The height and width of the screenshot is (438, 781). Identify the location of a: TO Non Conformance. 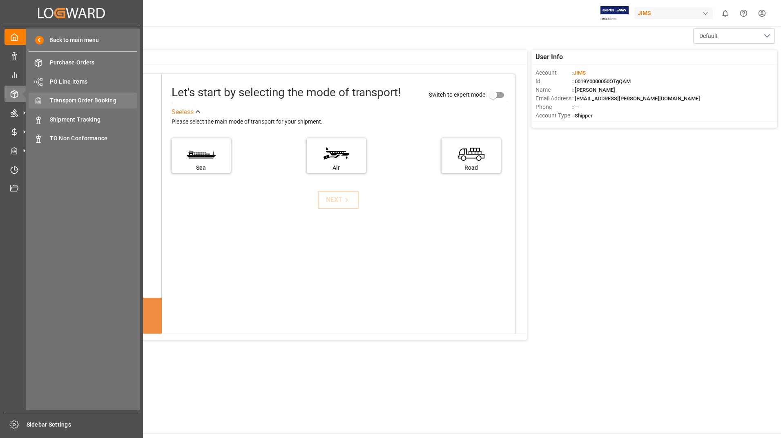
(83, 138).